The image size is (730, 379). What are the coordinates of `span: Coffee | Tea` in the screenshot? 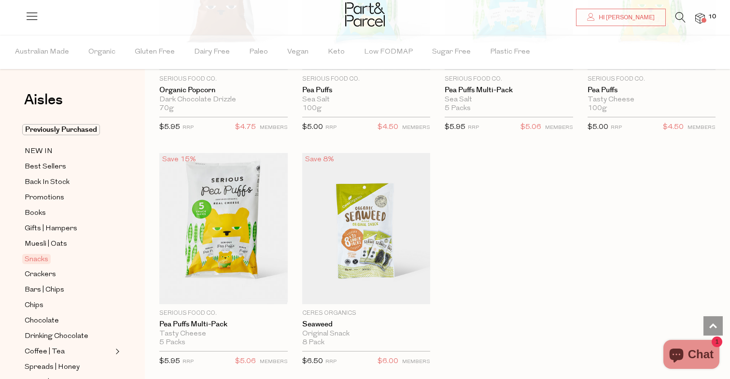 It's located at (44, 352).